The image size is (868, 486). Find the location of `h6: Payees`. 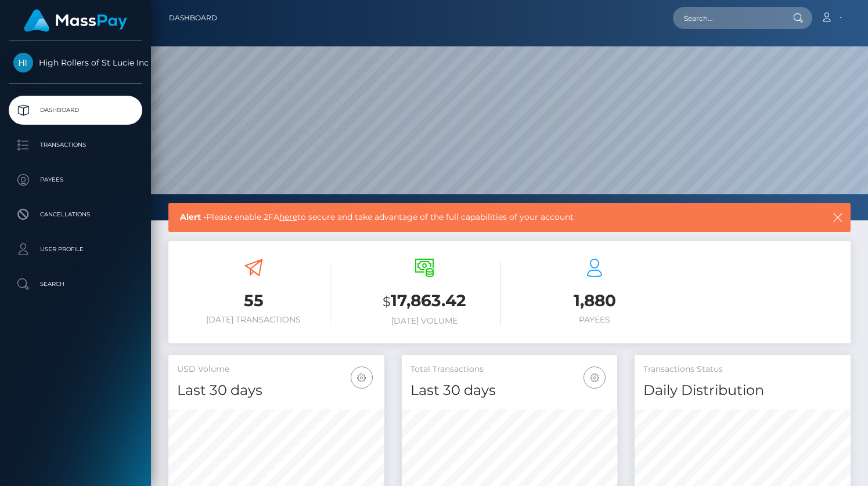

h6: Payees is located at coordinates (595, 320).